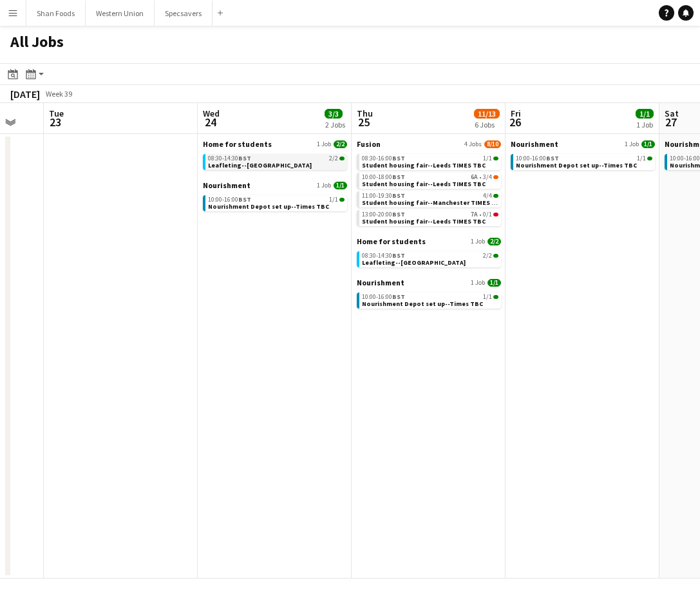 This screenshot has height=612, width=700. Describe the element at coordinates (516, 113) in the screenshot. I see `span: Fri` at that location.